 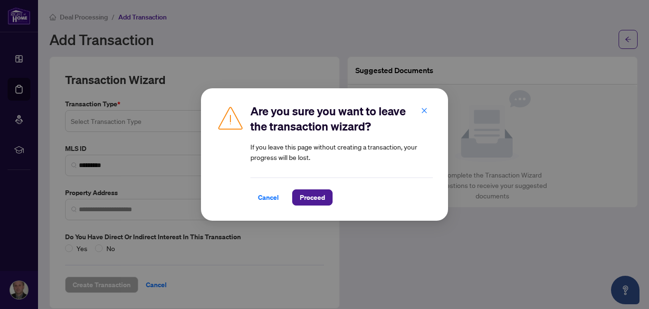 I want to click on span: Cancel, so click(x=268, y=198).